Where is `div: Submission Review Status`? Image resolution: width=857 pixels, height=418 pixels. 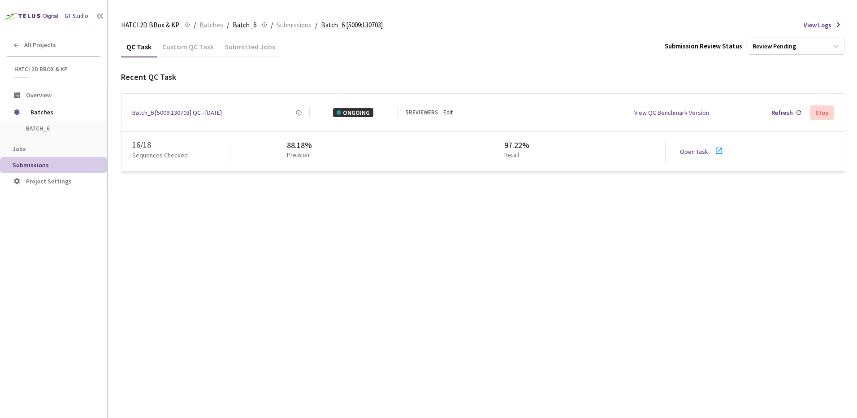 div: Submission Review Status is located at coordinates (703, 46).